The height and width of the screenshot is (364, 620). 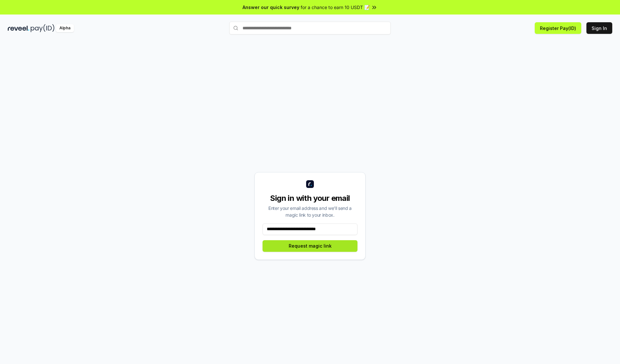 I want to click on button: Request magic link, so click(x=310, y=246).